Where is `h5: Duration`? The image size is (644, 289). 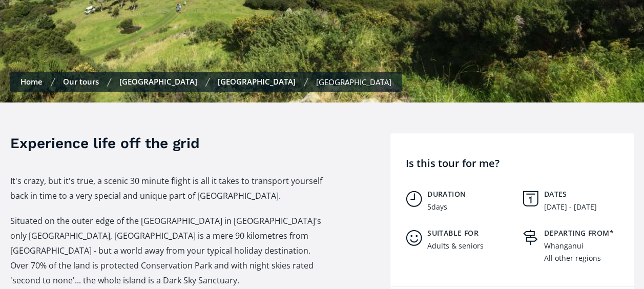
h5: Duration is located at coordinates (470, 194).